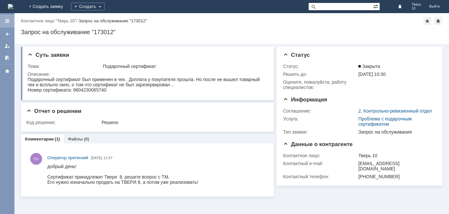 The width and height of the screenshot is (449, 214). What do you see at coordinates (438, 21) in the screenshot?
I see `div: Сделать домашней страницей` at bounding box center [438, 21].